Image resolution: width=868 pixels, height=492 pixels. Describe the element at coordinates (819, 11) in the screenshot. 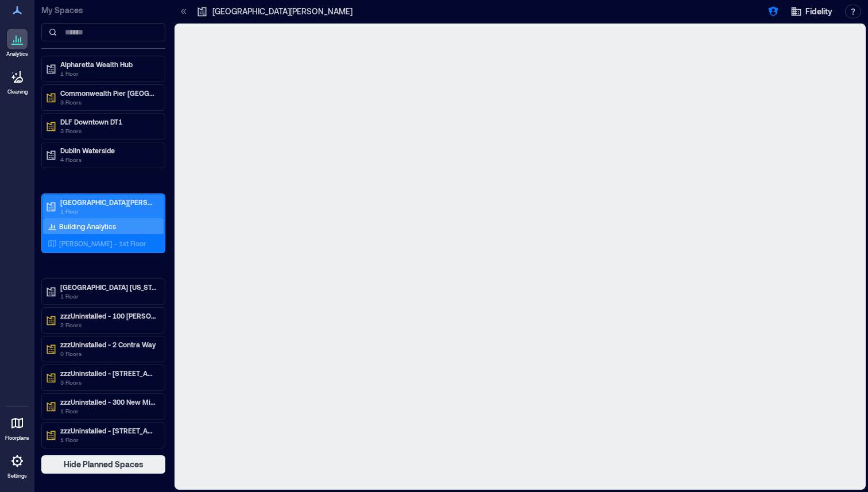

I see `span: Fidelity` at that location.